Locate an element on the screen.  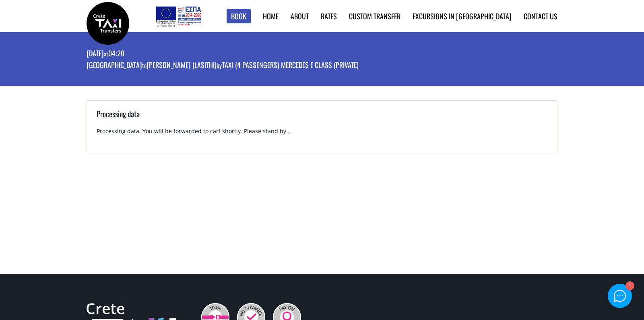
small: to is located at coordinates (144, 65).